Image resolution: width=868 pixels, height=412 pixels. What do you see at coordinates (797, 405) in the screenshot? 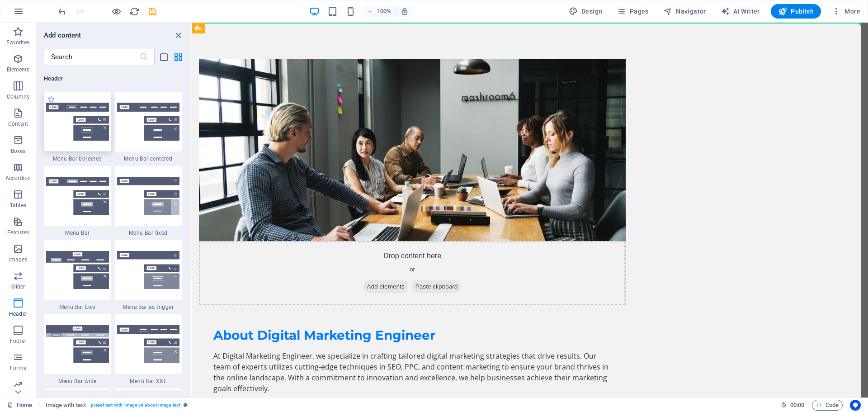
I see `span: 00 00` at bounding box center [797, 405].